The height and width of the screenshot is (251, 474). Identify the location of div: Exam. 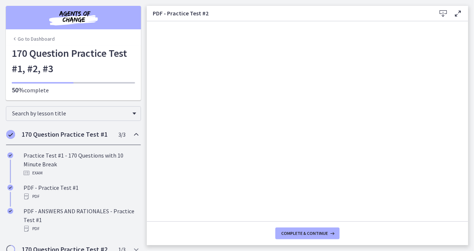
(81, 173).